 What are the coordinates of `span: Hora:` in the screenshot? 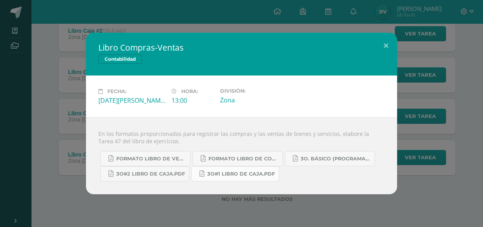 It's located at (189, 91).